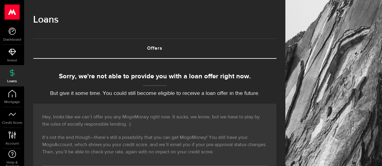 This screenshot has width=382, height=166. What do you see at coordinates (155, 49) in the screenshot?
I see `a: Offers` at bounding box center [155, 49].